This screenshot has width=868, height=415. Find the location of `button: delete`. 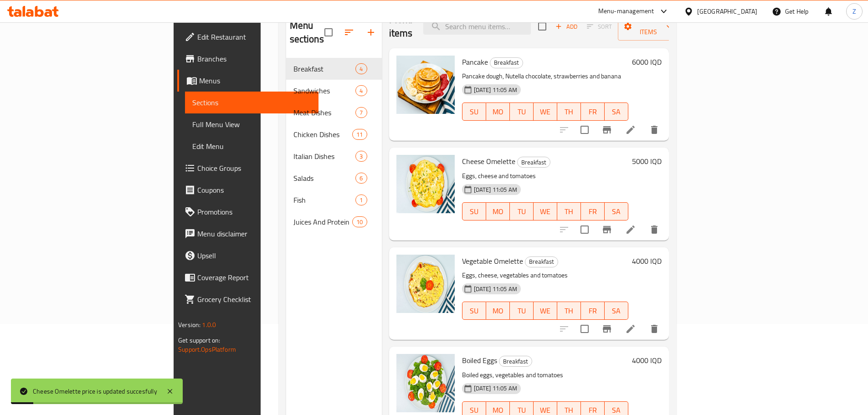

button: delete is located at coordinates (655, 329).